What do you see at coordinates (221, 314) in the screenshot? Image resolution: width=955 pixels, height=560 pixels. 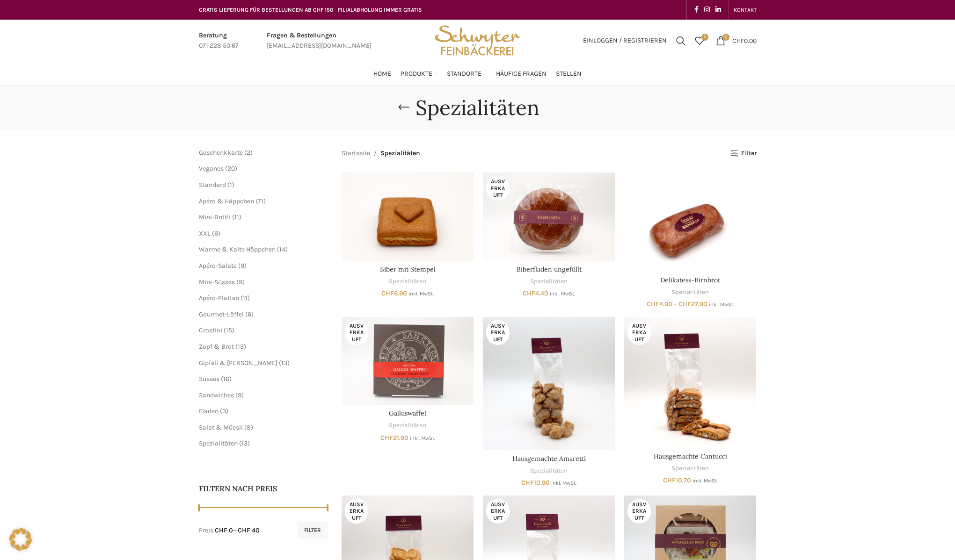 I see `span: Gourmet-Löffel` at bounding box center [221, 314].